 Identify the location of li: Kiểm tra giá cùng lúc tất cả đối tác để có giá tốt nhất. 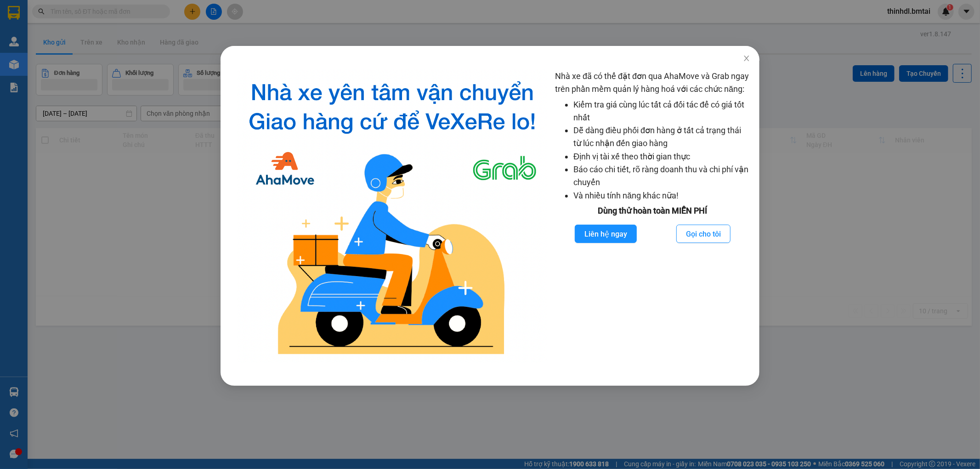
(662, 111).